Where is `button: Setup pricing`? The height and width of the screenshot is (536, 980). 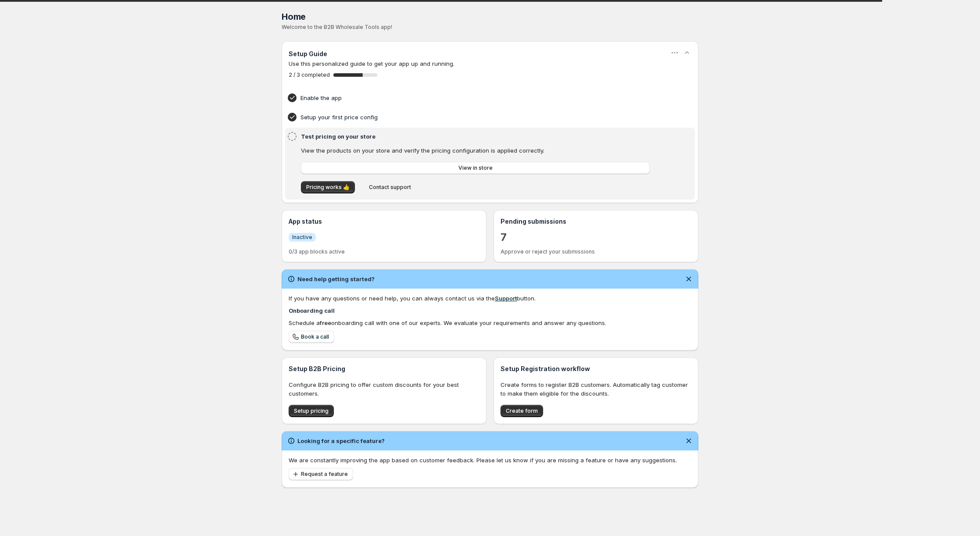 button: Setup pricing is located at coordinates (311, 411).